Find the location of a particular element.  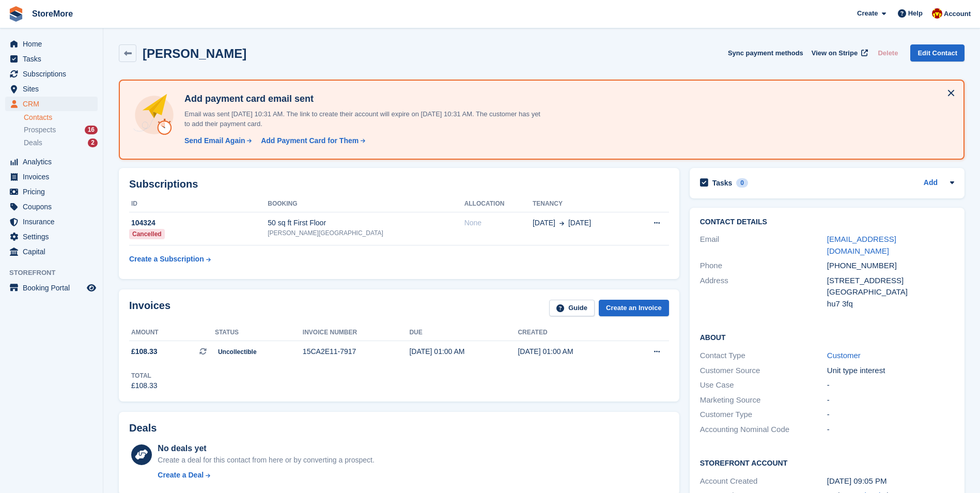

h2: Deals is located at coordinates (143, 428).